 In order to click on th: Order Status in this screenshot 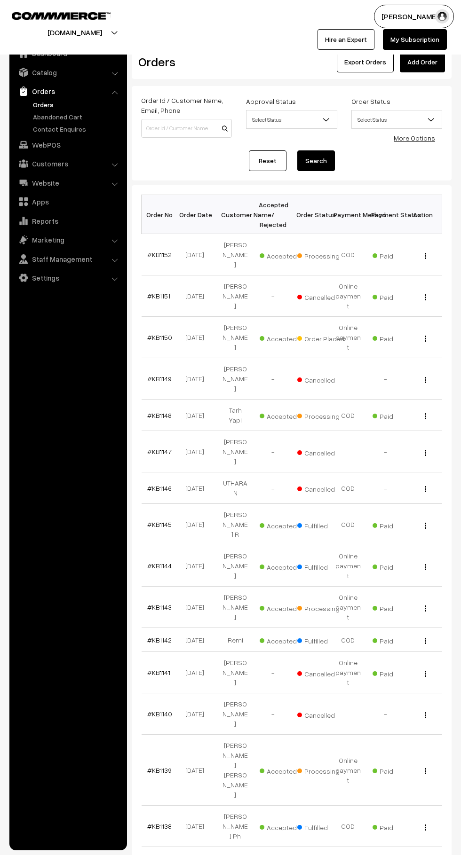, I will do `click(310, 214)`.